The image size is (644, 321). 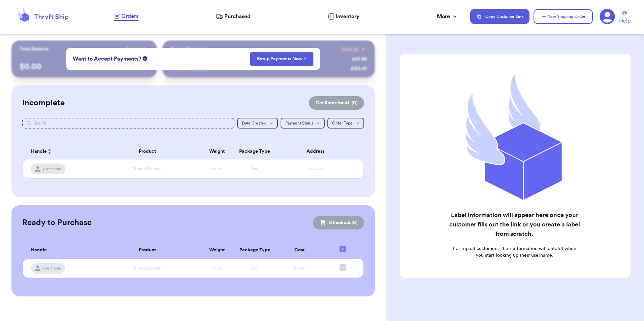 I want to click on span: Payout, so click(x=133, y=49).